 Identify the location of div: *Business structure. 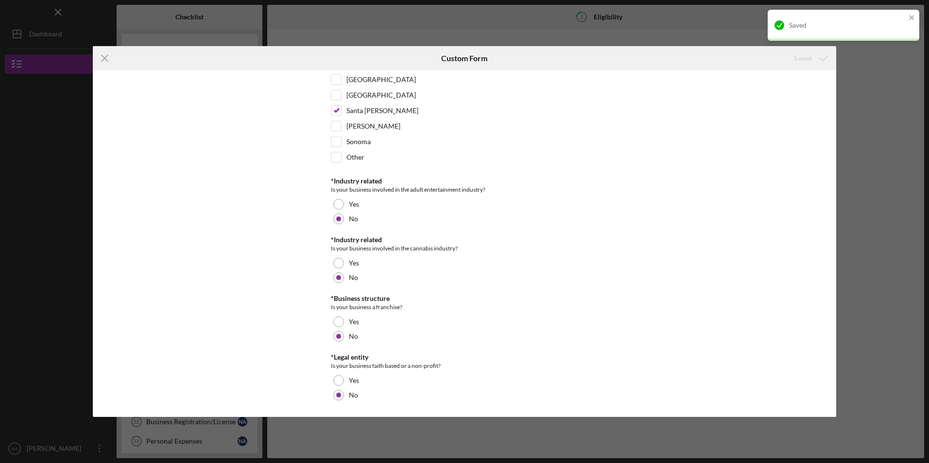
(464, 299).